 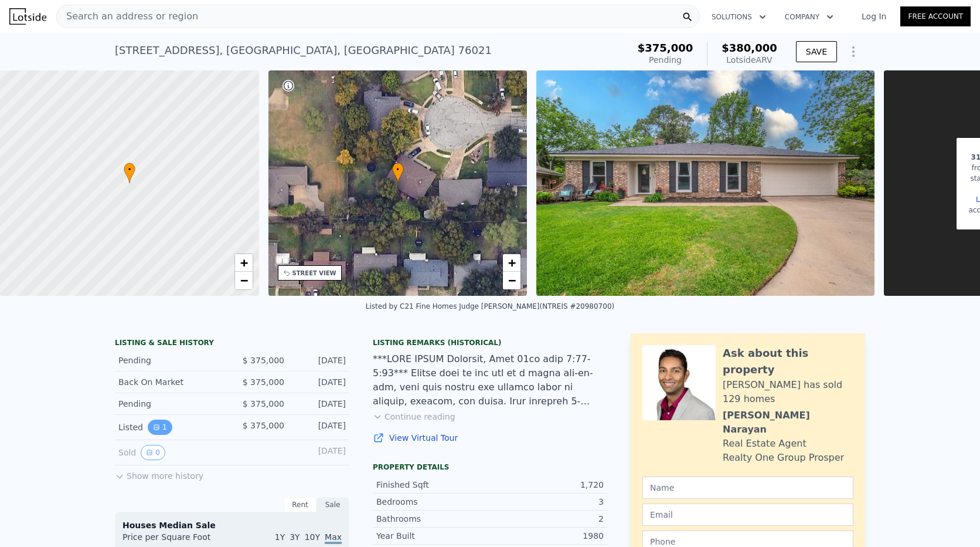 What do you see at coordinates (433, 501) in the screenshot?
I see `div: Bedrooms` at bounding box center [433, 501].